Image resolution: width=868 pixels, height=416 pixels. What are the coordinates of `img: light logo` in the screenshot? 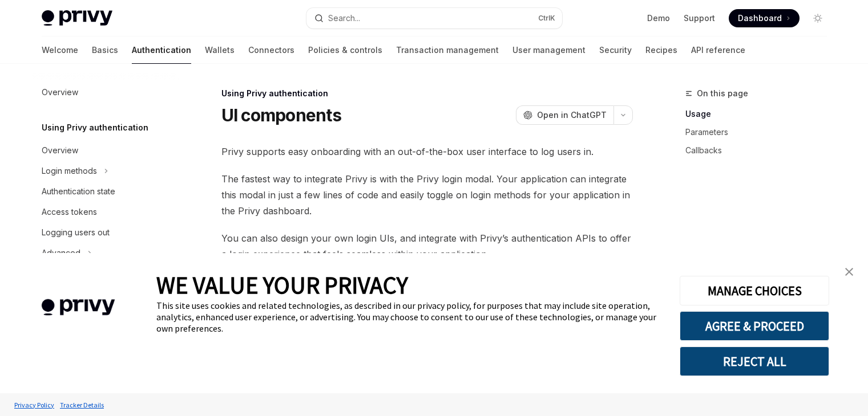 It's located at (77, 18).